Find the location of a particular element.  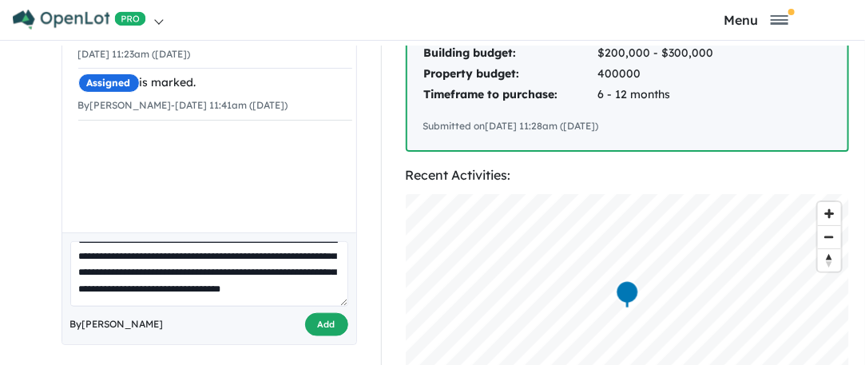

div: is marked. is located at coordinates (215, 83).